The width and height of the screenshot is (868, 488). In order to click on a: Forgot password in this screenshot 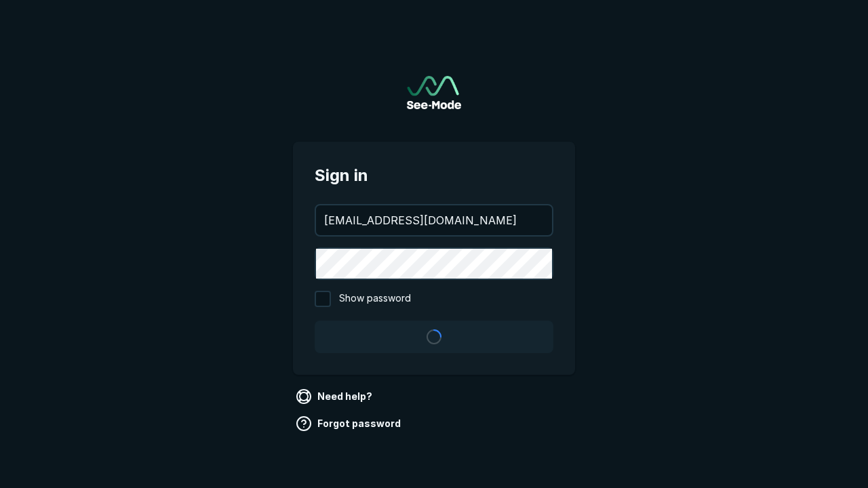, I will do `click(349, 423)`.